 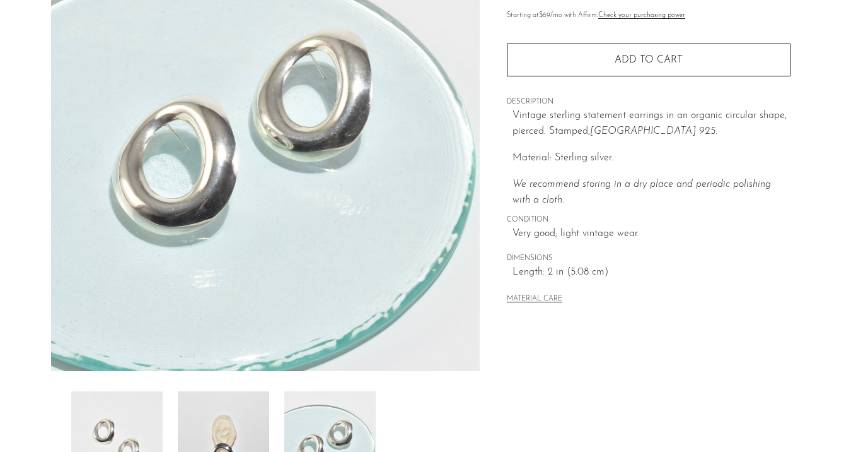 What do you see at coordinates (649, 102) in the screenshot?
I see `span: DESCRIPTION` at bounding box center [649, 102].